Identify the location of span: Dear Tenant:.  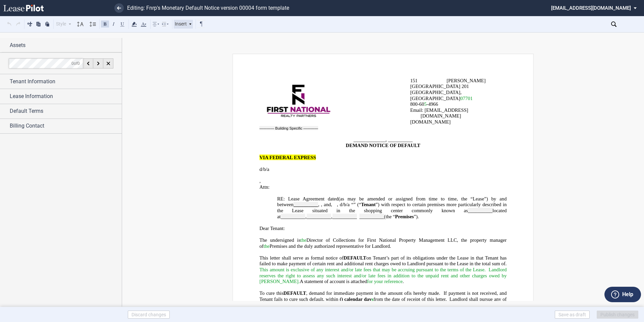
(272, 228).